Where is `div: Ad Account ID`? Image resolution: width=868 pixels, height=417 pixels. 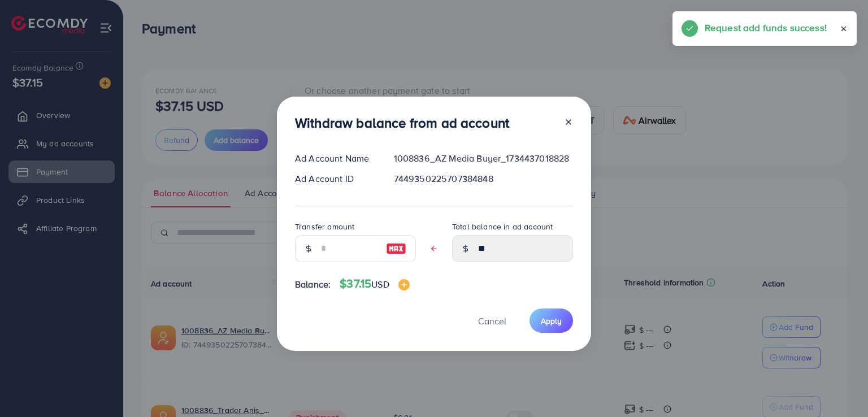 div: Ad Account ID is located at coordinates (335, 178).